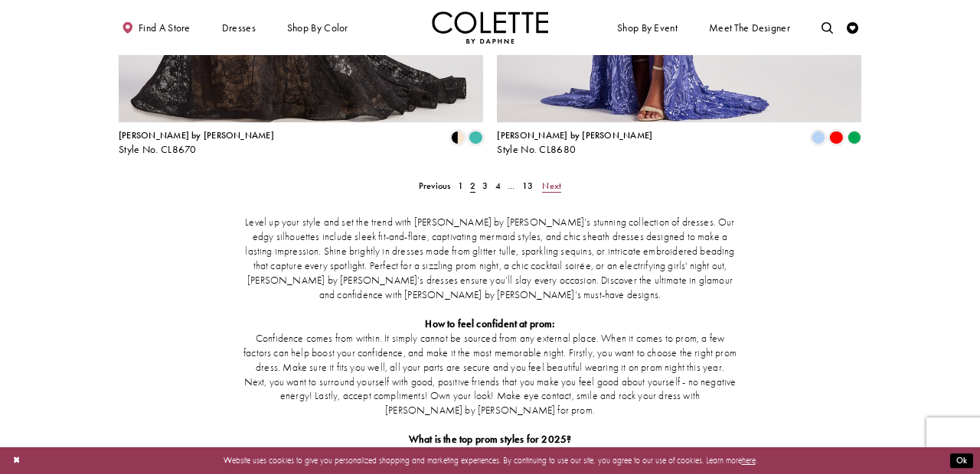 The image size is (980, 474). I want to click on a: Find a store, so click(155, 28).